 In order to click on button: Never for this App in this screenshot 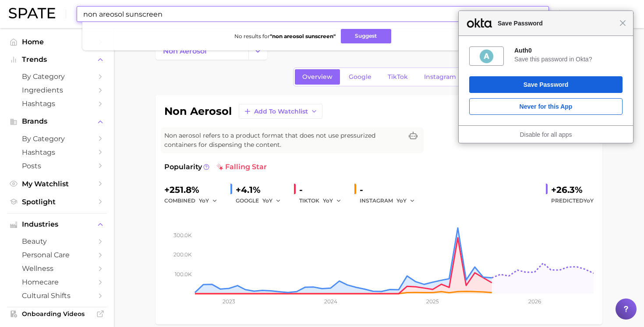, I will do `click(547, 106)`.